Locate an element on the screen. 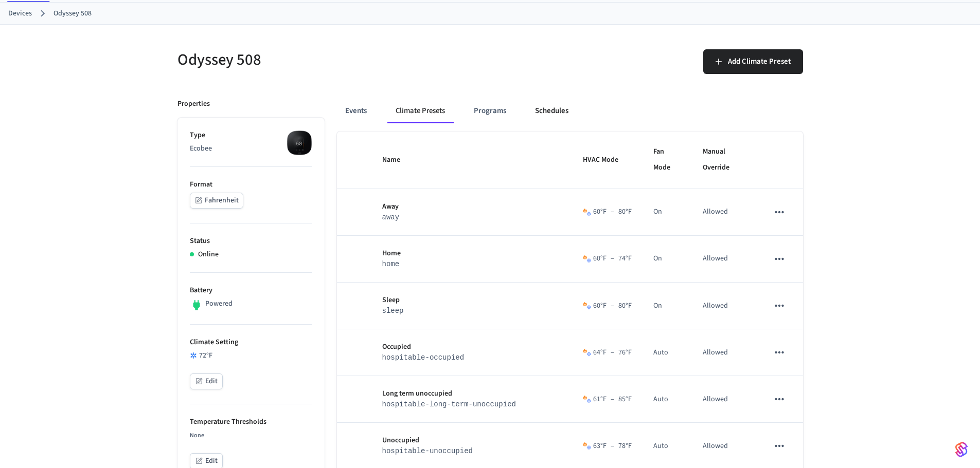 The width and height of the screenshot is (980, 468). p: Battery is located at coordinates (251, 290).